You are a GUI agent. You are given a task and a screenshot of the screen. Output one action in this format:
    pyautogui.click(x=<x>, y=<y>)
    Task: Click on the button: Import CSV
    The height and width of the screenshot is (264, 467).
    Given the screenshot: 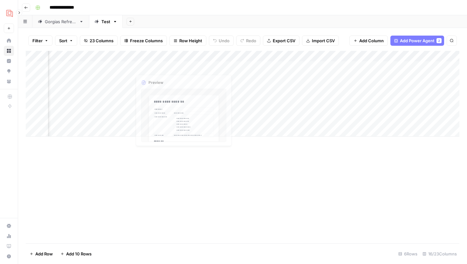 What is the action you would take?
    pyautogui.click(x=320, y=41)
    